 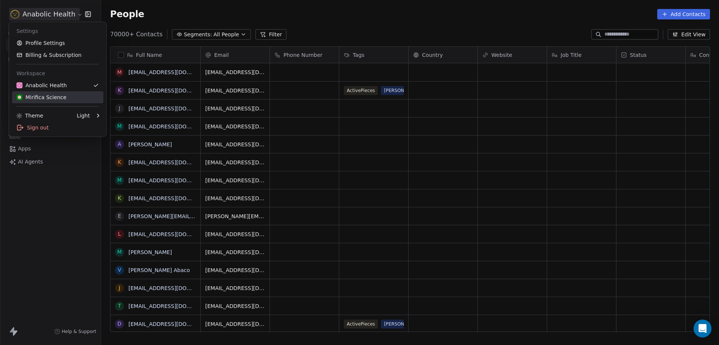 I want to click on div: Anabolic Health, so click(x=42, y=85).